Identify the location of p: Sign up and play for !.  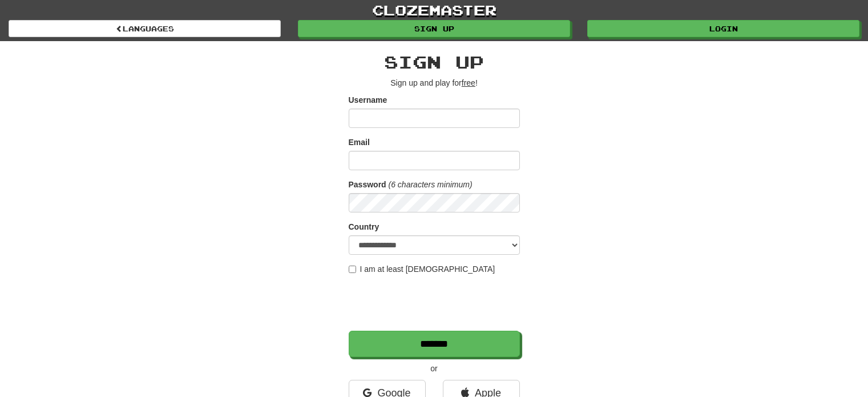
(434, 83).